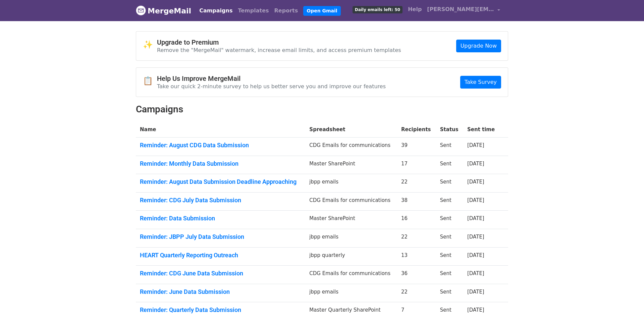  What do you see at coordinates (449, 129) in the screenshot?
I see `th: Status` at bounding box center [449, 129].